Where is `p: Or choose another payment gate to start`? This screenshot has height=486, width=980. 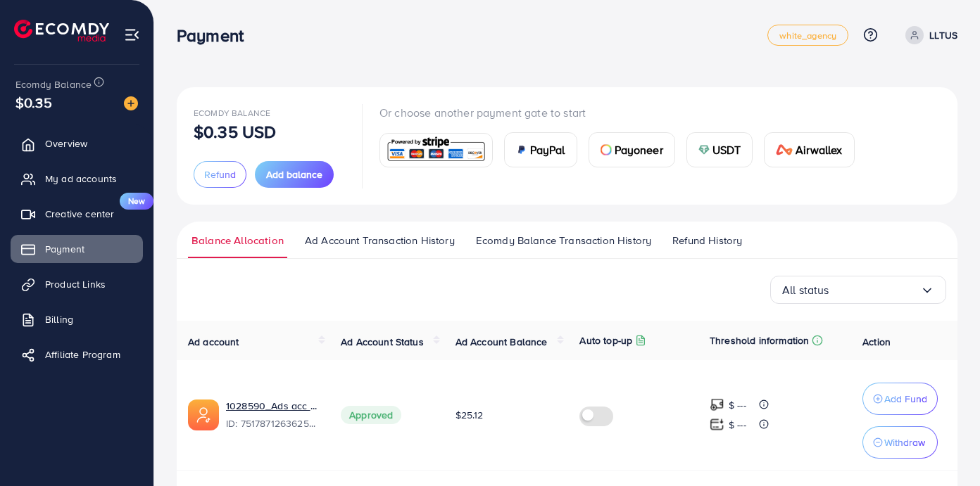
p: Or choose another payment gate to start is located at coordinates (622, 112).